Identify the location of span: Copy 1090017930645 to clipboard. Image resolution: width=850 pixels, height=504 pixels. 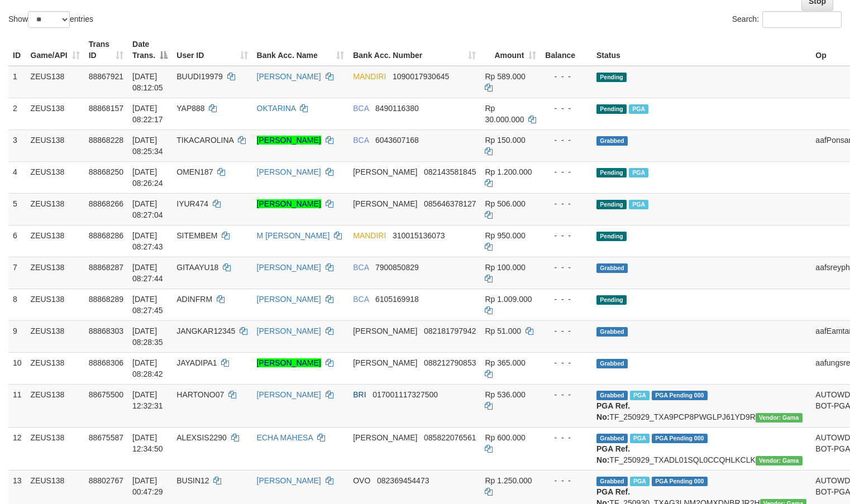
(421, 76).